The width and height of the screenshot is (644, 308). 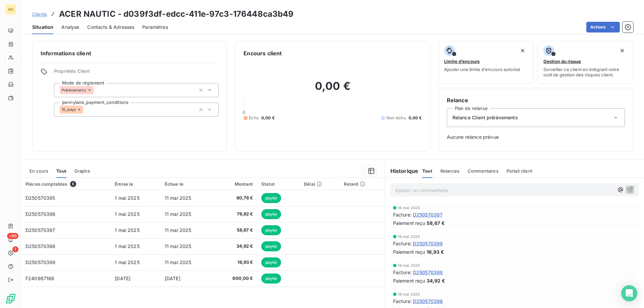 I want to click on span: Contacts & Adresses, so click(x=111, y=27).